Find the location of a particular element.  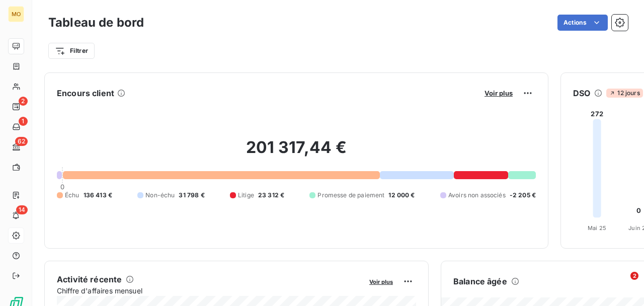

span: 0 is located at coordinates (62, 187).